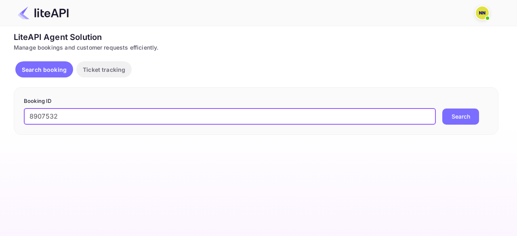 Image resolution: width=517 pixels, height=236 pixels. Describe the element at coordinates (256, 101) in the screenshot. I see `p: Booking ID` at that location.